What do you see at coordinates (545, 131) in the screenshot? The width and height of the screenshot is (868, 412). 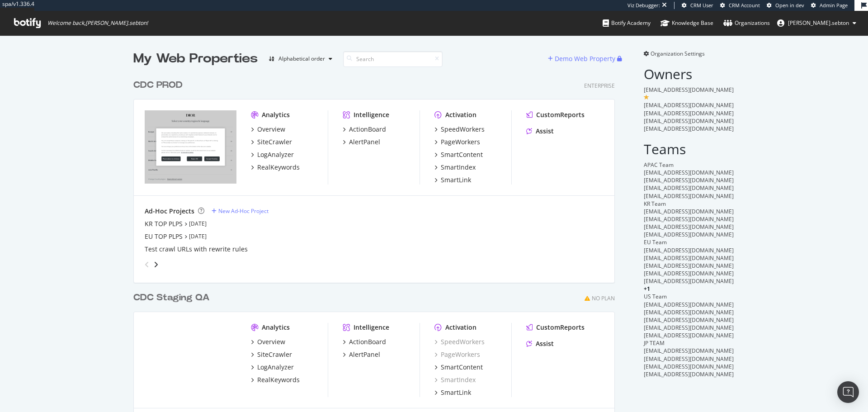 I see `div: Assist` at bounding box center [545, 131].